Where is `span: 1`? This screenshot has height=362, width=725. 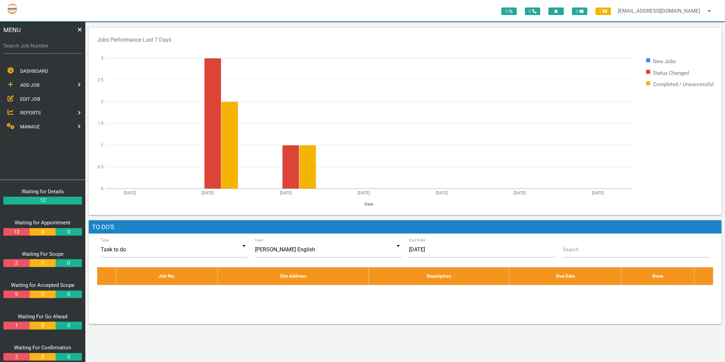 span: 1 is located at coordinates (603, 11).